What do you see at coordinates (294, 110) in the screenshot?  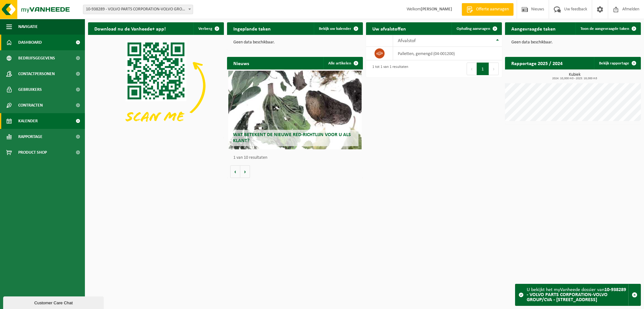 I see `a: Wat betekent de nieuwe RED-richtlijn voor u als klant?` at bounding box center [294, 110].